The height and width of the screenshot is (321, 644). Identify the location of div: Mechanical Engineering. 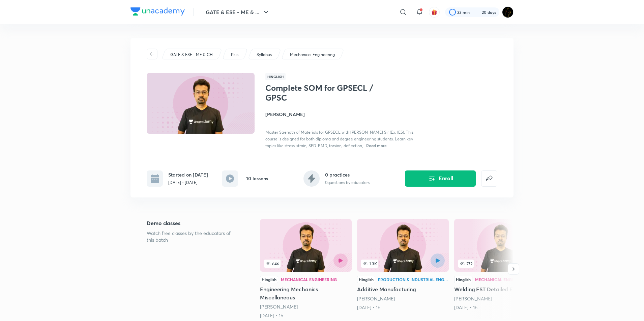
(309, 279).